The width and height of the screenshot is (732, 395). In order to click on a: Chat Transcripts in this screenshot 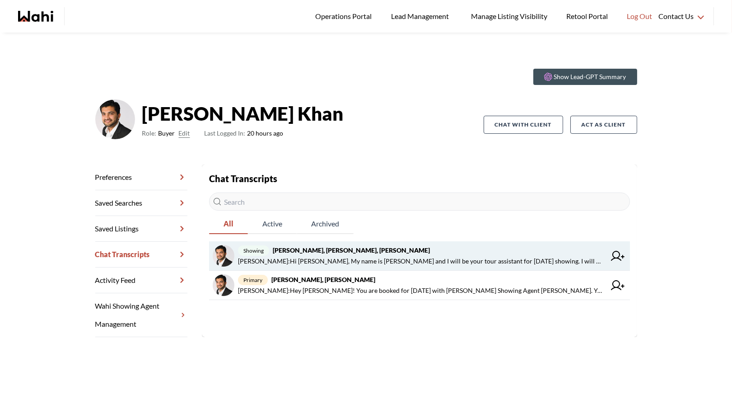, I will do `click(141, 254)`.